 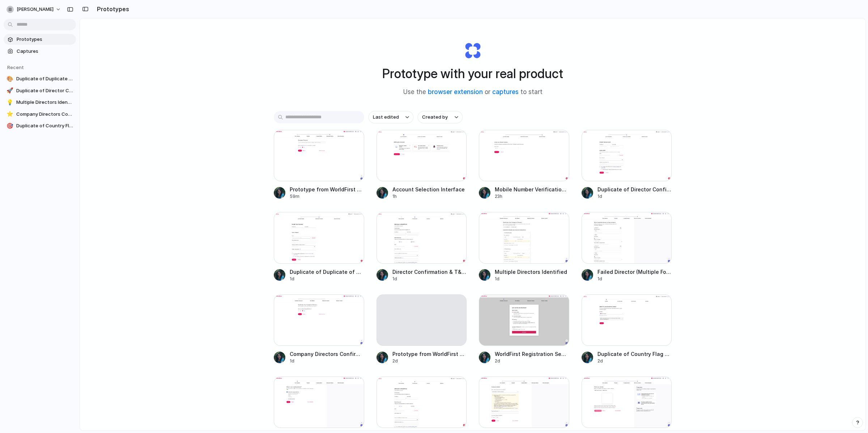 What do you see at coordinates (524, 329) in the screenshot?
I see `a: WorldFirst Registration Search UpdateWorldFirst Registration Search Update2d` at bounding box center [524, 329].